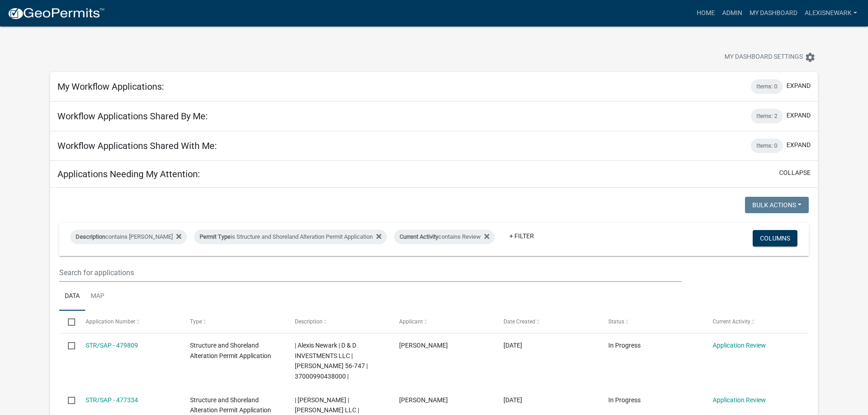 The height and width of the screenshot is (415, 868). Describe the element at coordinates (112, 345) in the screenshot. I see `a: STR/SAP - 479809` at that location.